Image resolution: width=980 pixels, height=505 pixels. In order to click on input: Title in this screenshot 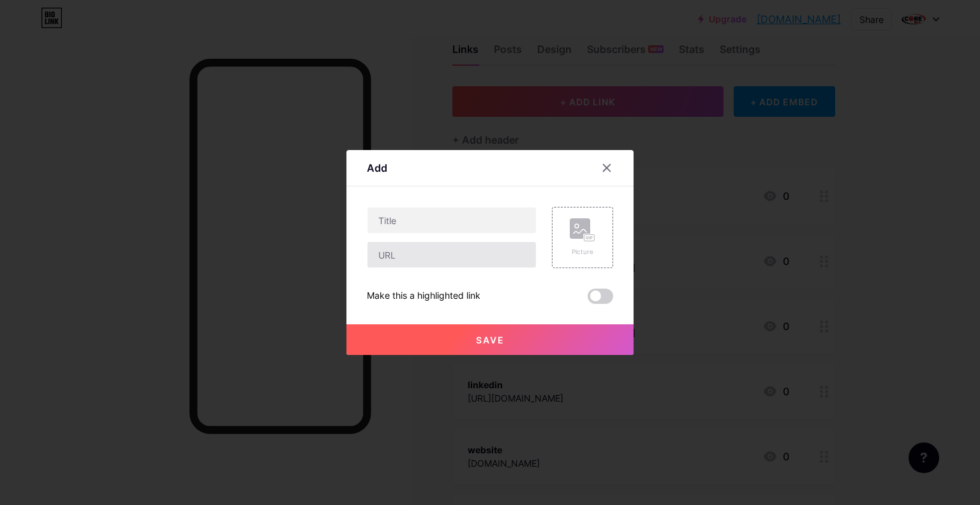, I will do `click(452, 221)`.